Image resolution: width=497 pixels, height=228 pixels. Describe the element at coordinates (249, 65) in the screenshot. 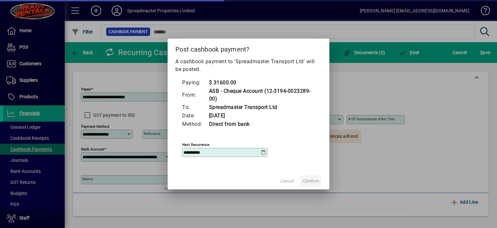

I see `p: A cashbook payment to 'Spreadmaster Transport Ltd' will be posted.` at that location.